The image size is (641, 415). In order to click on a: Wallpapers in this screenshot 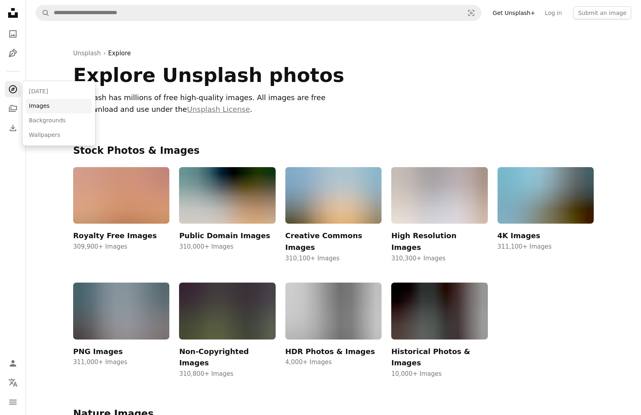, I will do `click(59, 135)`.